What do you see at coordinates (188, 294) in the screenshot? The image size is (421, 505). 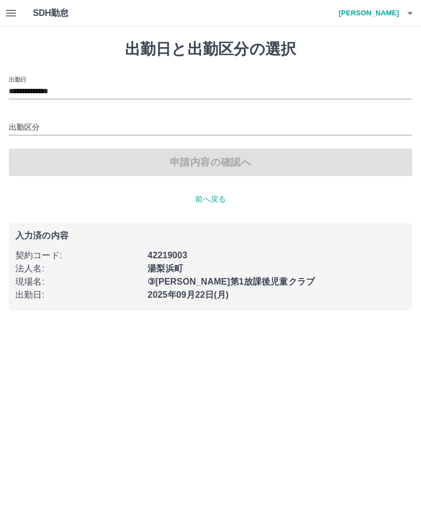 I see `b: 2025年09月22日(月)` at bounding box center [188, 294].